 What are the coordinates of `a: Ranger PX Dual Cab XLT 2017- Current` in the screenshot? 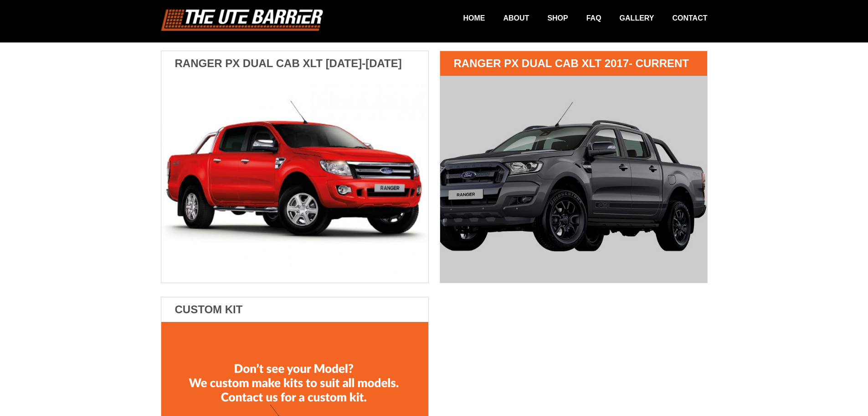 It's located at (574, 167).